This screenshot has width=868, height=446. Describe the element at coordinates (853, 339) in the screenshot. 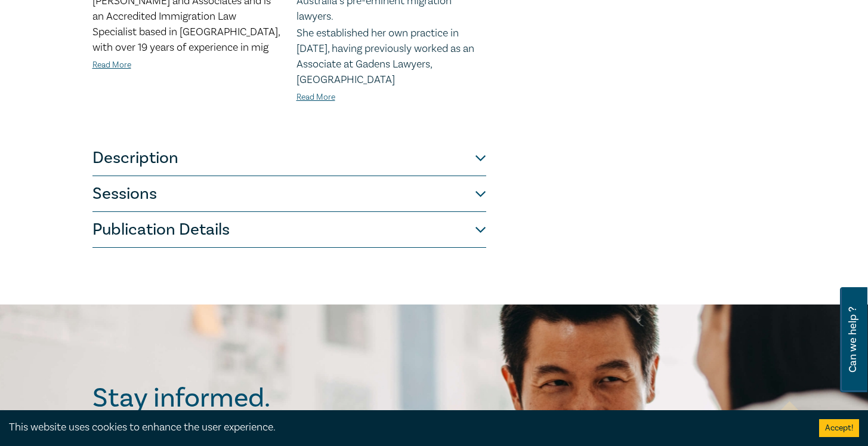

I see `span: Can we help ?` at that location.